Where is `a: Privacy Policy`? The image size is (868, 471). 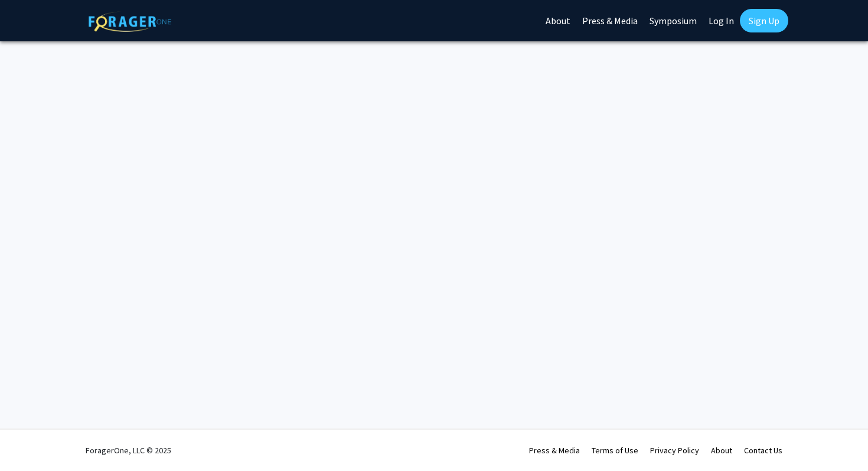 a: Privacy Policy is located at coordinates (675, 451).